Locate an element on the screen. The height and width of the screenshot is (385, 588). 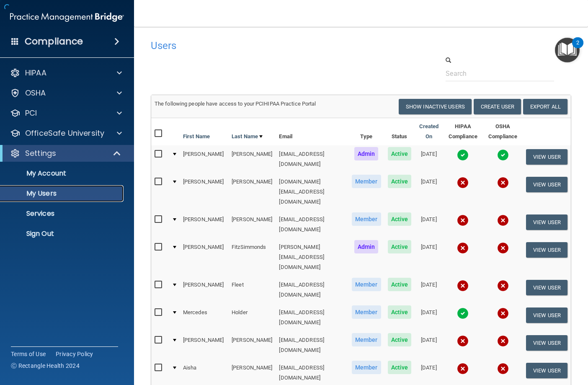
p: Settings is located at coordinates (40, 153).